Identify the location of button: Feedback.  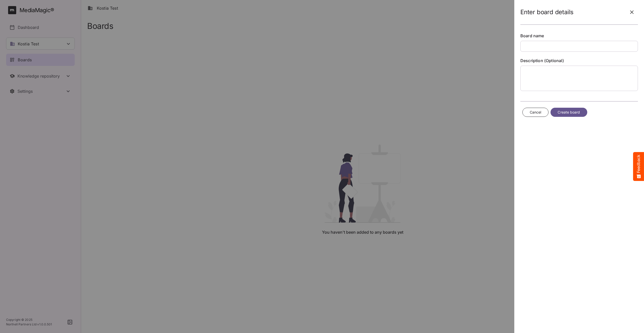
(639, 166).